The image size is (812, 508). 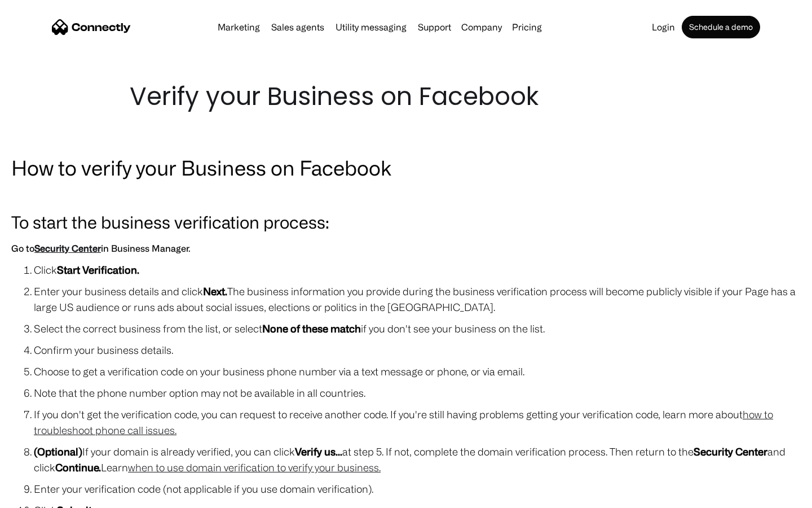 What do you see at coordinates (98, 270) in the screenshot?
I see `strong: Start Verification.` at bounding box center [98, 270].